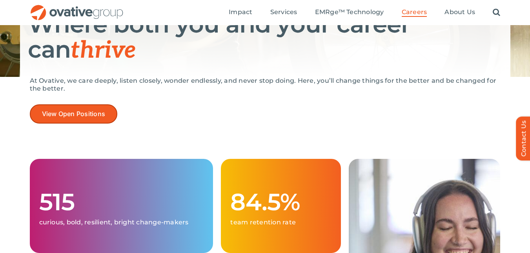  Describe the element at coordinates (77, 7) in the screenshot. I see `a: OG_Full_horizontal_RGB` at that location.